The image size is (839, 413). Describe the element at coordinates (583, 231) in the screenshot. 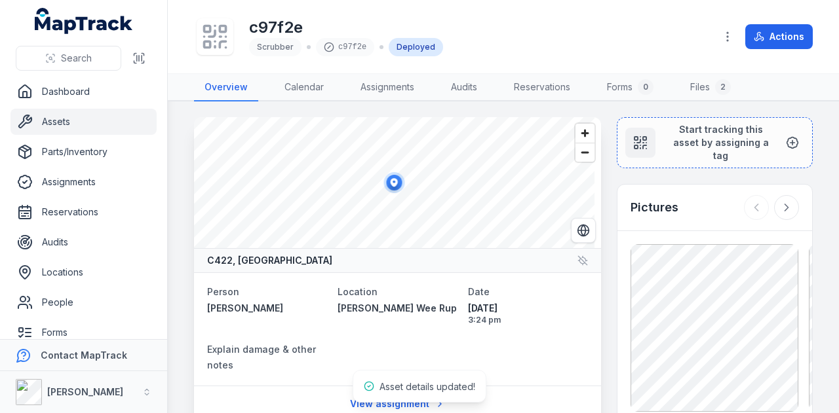

I see `button: Switch to Satellite View` at that location.